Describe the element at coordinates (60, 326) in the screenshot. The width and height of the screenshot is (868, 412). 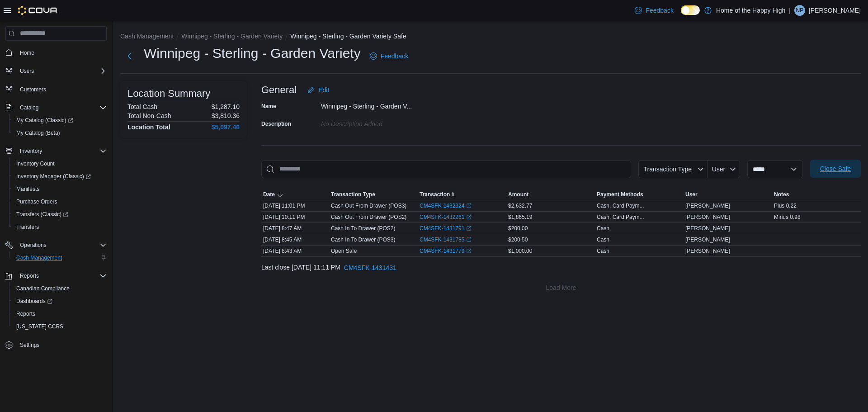
I see `span: Washington CCRS` at that location.